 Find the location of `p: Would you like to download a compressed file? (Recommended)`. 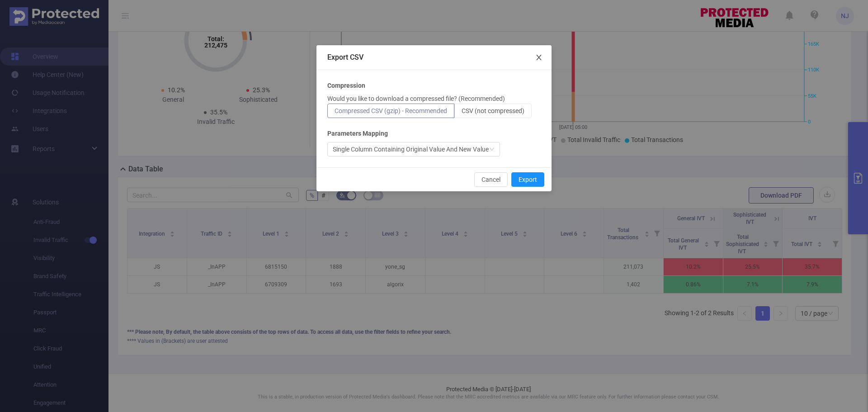

p: Would you like to download a compressed file? (Recommended) is located at coordinates (416, 99).